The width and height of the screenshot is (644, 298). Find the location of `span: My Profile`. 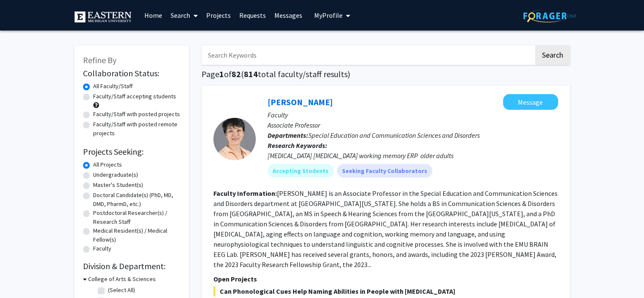

span: My Profile is located at coordinates (327, 15).